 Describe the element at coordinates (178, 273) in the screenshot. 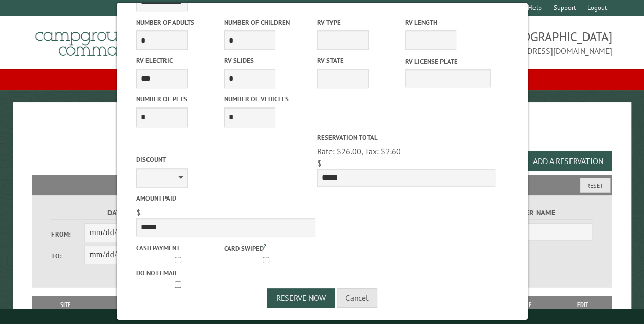

I see `label: Do not email` at that location.